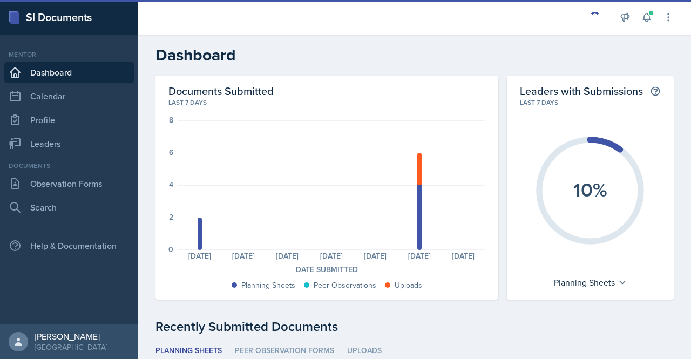 The width and height of the screenshot is (691, 359). Describe the element at coordinates (69, 207) in the screenshot. I see `a: Search` at that location.